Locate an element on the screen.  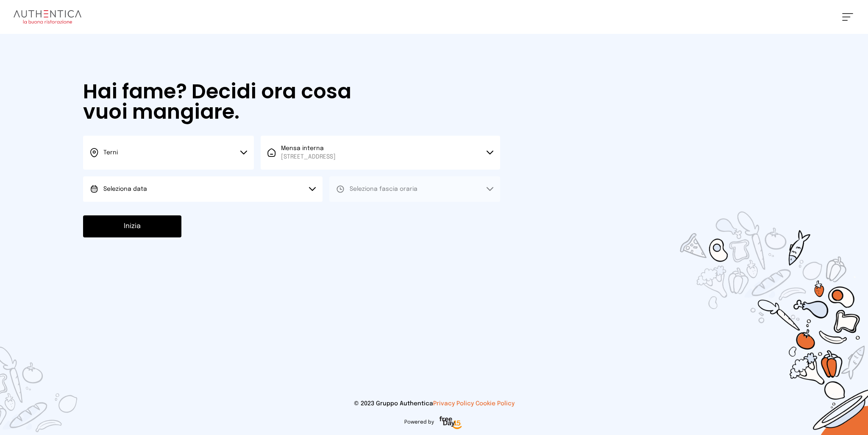
h1: Hai fame? Decidi ora cosa vuoi mangiare. is located at coordinates (240, 101).